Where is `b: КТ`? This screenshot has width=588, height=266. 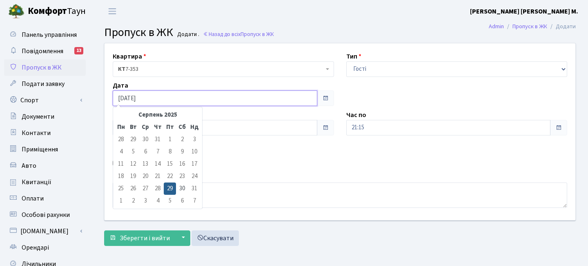 b: КТ is located at coordinates (122, 69).